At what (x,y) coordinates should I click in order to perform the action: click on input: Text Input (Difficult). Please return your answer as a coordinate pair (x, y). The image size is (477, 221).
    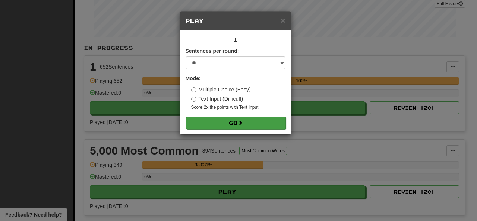
    Looking at the image, I should click on (194, 99).